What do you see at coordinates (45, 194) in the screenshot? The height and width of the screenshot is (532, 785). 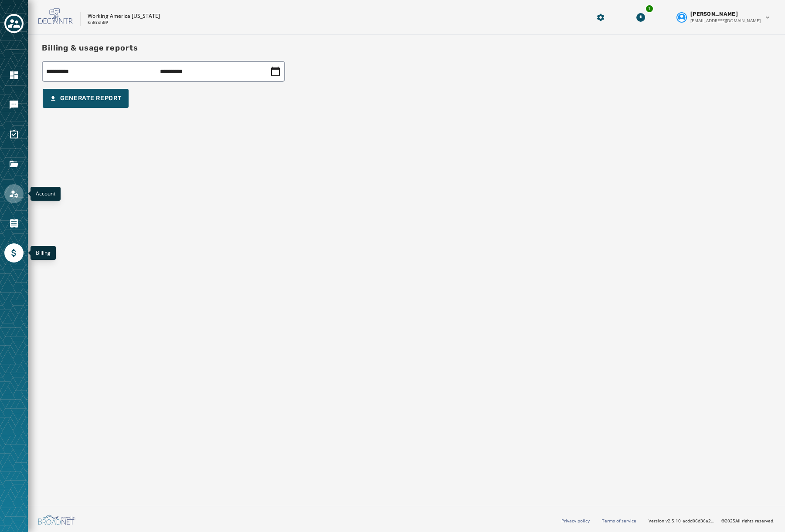 I see `div: Account` at bounding box center [45, 194].